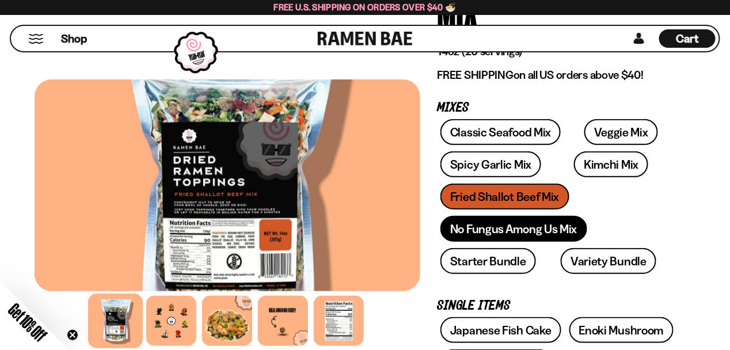 The width and height of the screenshot is (730, 350). I want to click on span: Shop, so click(74, 39).